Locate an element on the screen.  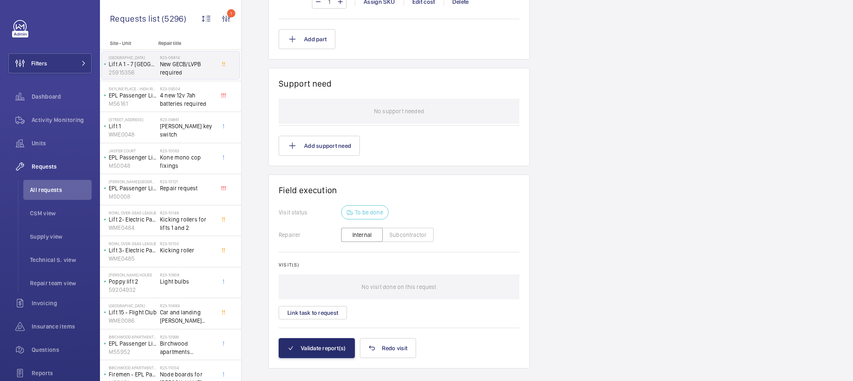
p: Repair title is located at coordinates (186, 43).